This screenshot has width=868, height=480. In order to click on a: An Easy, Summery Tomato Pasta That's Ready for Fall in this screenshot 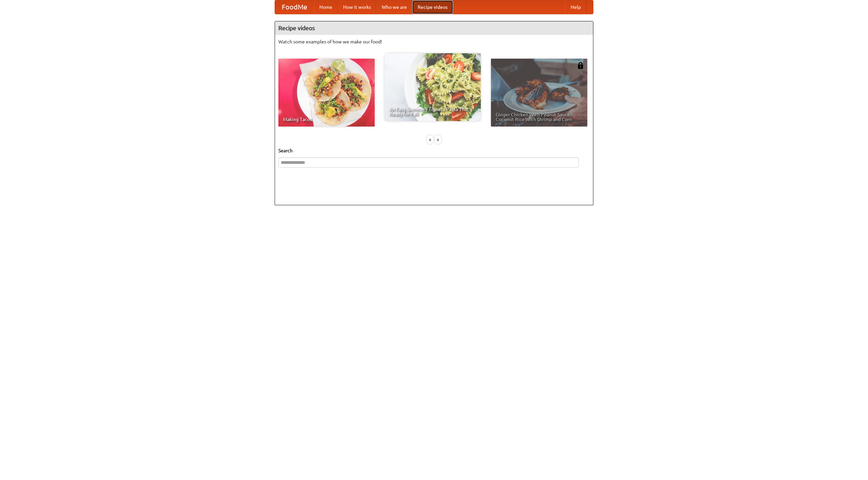, I will do `click(433, 87)`.